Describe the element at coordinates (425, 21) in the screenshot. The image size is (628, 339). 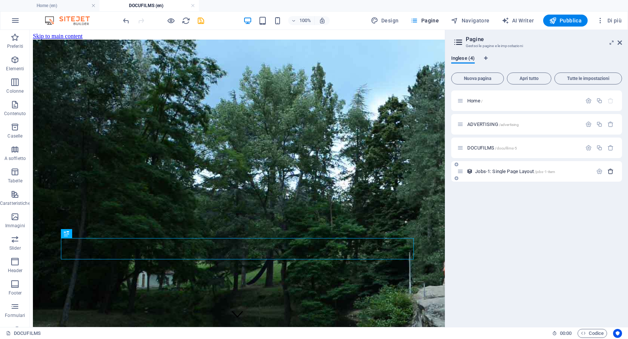
I see `button: Pagine` at that location.